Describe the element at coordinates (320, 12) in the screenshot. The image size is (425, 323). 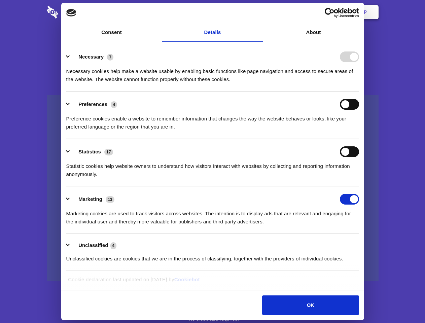
I see `a: Login` at that location.